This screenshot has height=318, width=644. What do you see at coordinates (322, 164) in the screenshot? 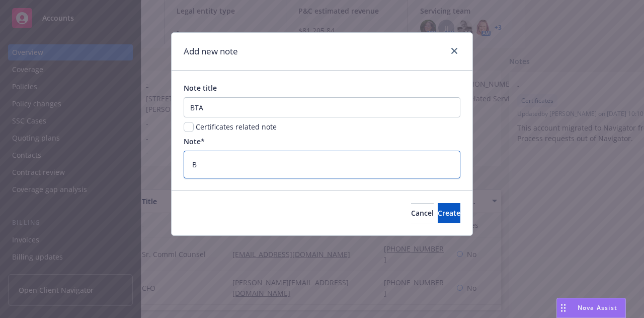
I see `textarea: B` at bounding box center [322, 164].